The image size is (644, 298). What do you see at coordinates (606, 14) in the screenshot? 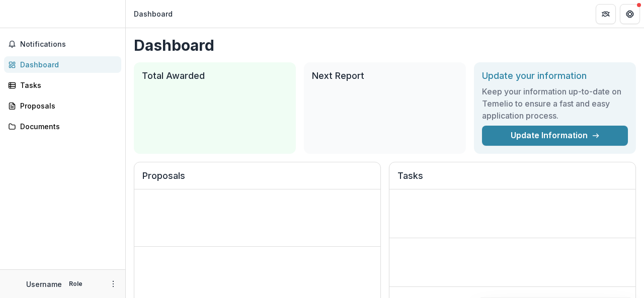
I see `button: Partners` at bounding box center [606, 14].